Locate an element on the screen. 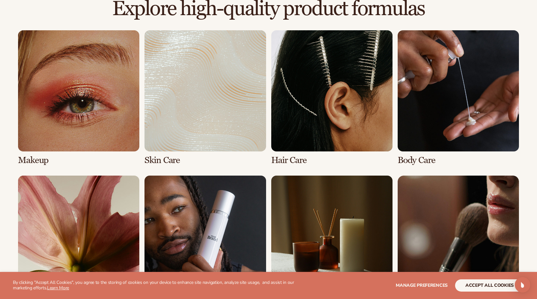  a: Learn More is located at coordinates (58, 288).